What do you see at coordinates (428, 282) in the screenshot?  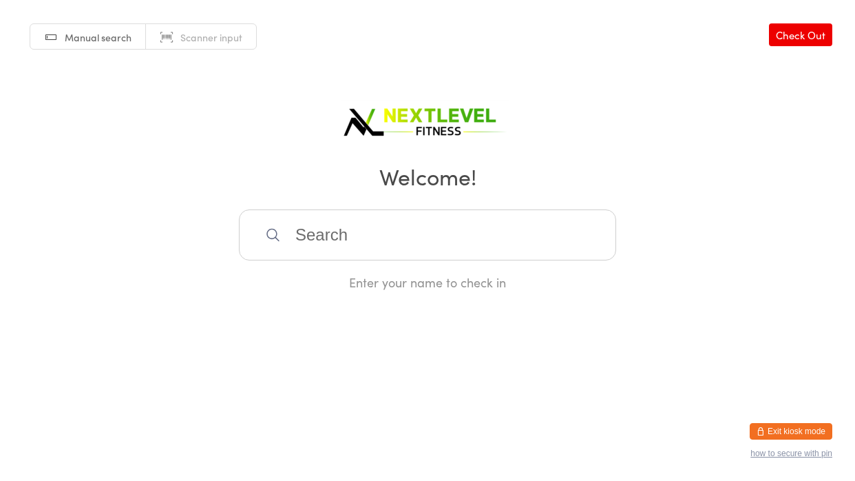 I see `div: Enter your name to check in` at bounding box center [428, 282].